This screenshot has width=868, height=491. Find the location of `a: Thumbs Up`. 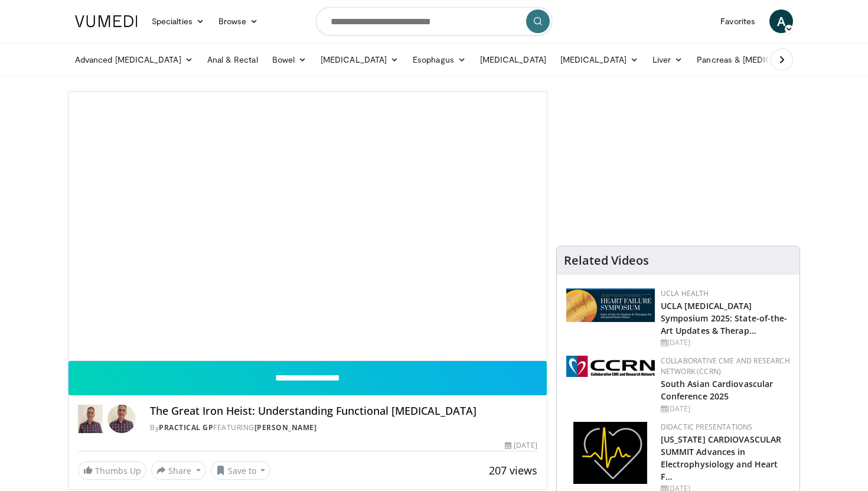

a: Thumbs Up is located at coordinates (112, 471).